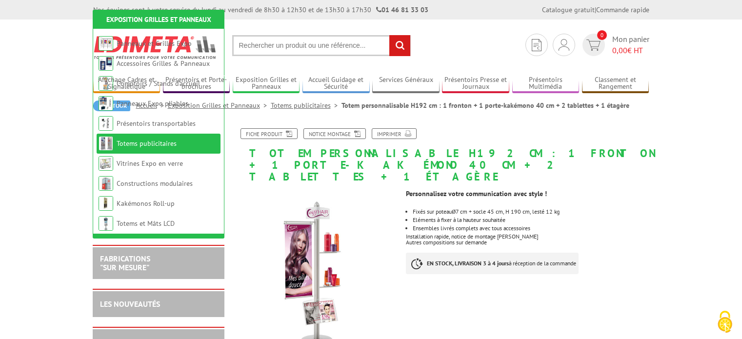 The width and height of the screenshot is (742, 339). Describe the element at coordinates (394, 134) in the screenshot. I see `a: Imprimer` at that location.